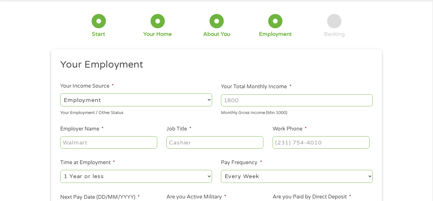  Describe the element at coordinates (297, 112) in the screenshot. I see `div: Monthly Gross Income (Min 1000)` at that location.